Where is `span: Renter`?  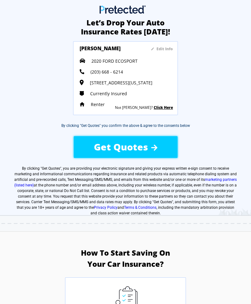
span: Renter is located at coordinates (98, 104).